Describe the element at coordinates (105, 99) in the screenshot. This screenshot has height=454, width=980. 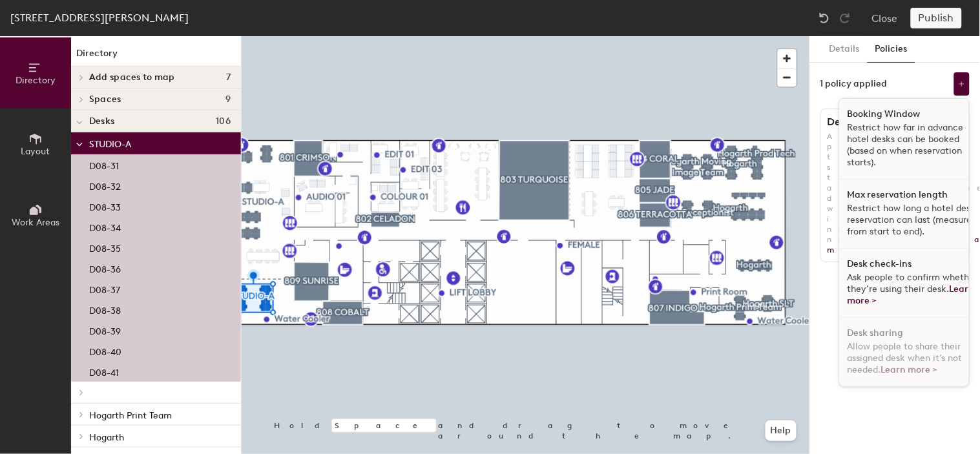
I see `span: Spaces` at that location.